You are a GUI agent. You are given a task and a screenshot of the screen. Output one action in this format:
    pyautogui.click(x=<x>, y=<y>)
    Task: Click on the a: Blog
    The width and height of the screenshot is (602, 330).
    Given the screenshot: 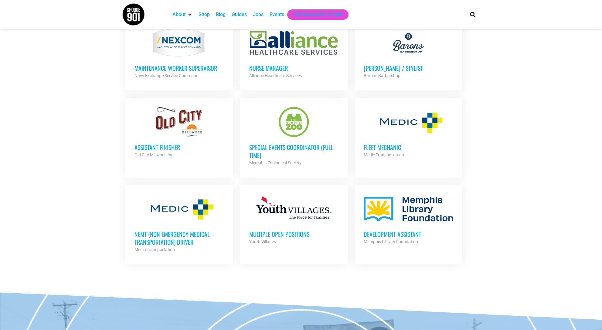 What is the action you would take?
    pyautogui.click(x=221, y=15)
    